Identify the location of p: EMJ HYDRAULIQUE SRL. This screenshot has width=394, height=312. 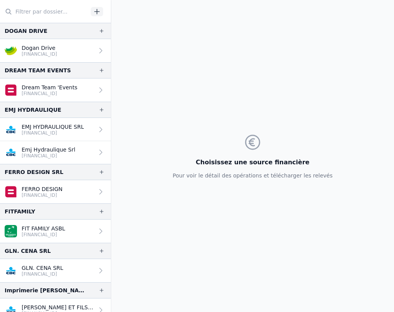
(53, 127).